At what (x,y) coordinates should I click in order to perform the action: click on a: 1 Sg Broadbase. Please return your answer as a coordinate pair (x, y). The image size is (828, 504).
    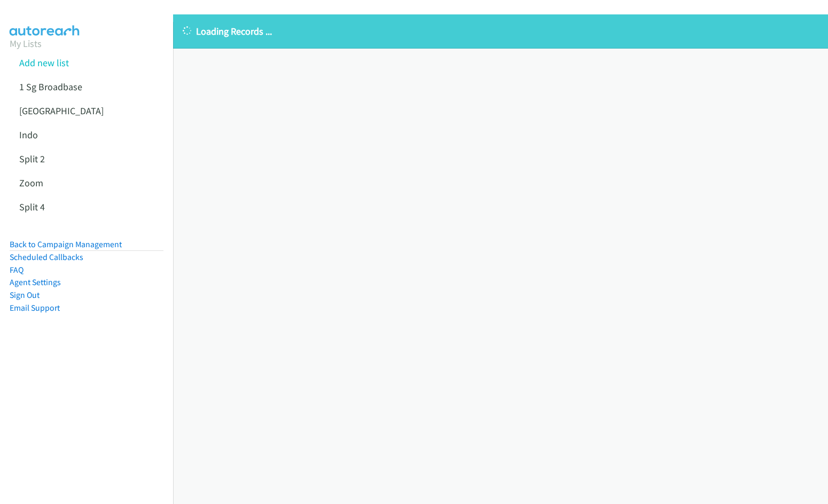
    Looking at the image, I should click on (51, 86).